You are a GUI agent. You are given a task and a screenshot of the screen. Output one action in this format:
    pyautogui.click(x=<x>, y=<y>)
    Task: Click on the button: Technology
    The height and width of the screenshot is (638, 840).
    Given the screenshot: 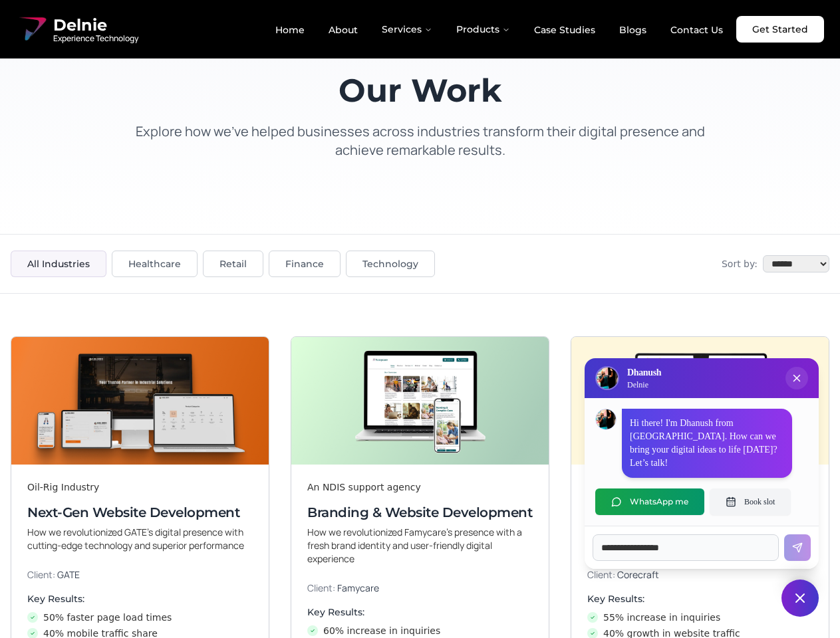 What is the action you would take?
    pyautogui.click(x=390, y=264)
    